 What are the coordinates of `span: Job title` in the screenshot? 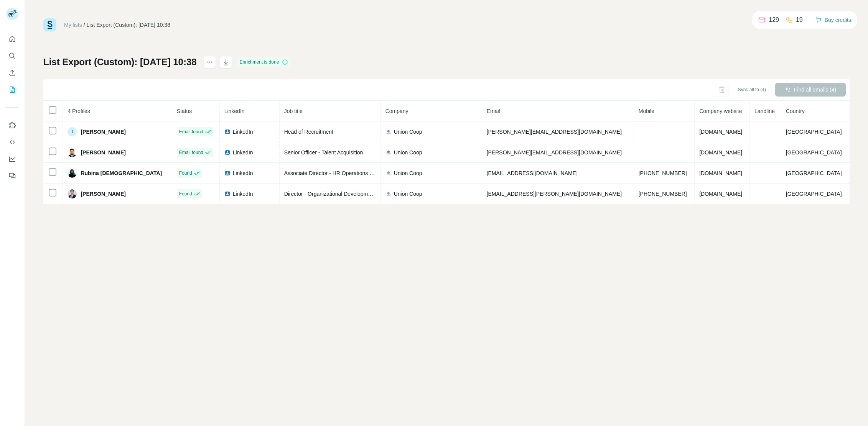 It's located at (293, 111).